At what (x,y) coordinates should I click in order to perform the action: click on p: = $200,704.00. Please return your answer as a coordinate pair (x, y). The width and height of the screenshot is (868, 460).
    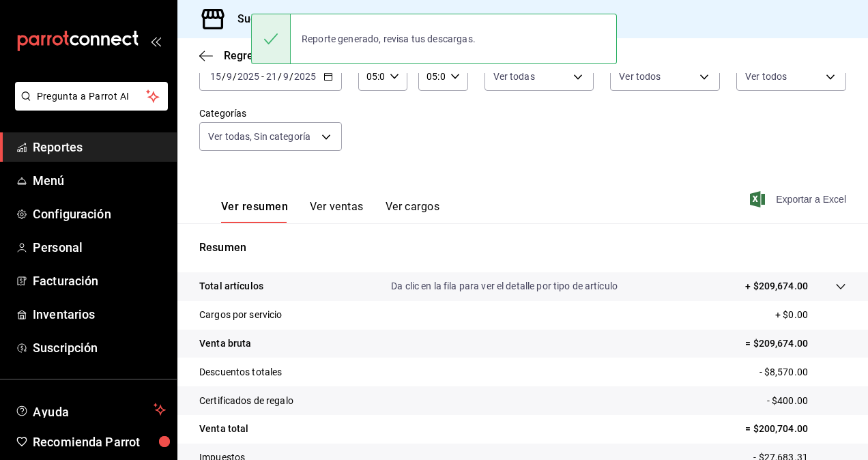
    Looking at the image, I should click on (795, 428).